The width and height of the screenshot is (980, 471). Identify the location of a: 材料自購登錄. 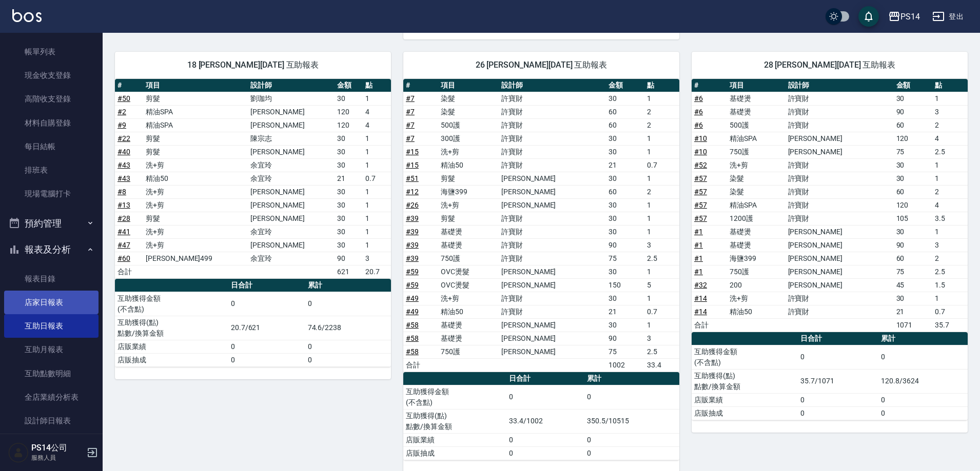
(51, 123).